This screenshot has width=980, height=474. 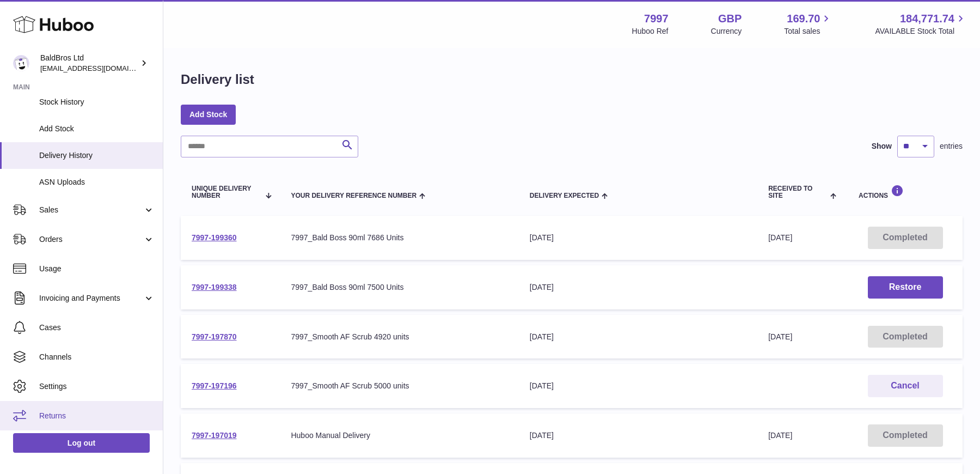 I want to click on div: BaldBros Ltd, so click(x=89, y=63).